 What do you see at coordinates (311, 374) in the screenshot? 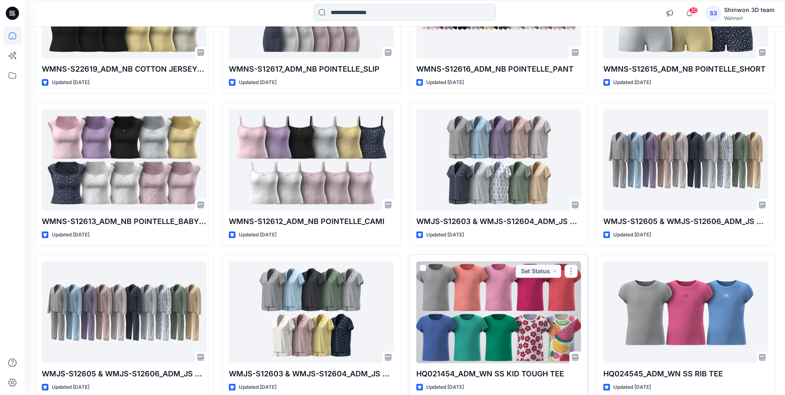
I see `p: WMJS-S12603 & WMJS-S12604_ADM_JS 2x2 Rib SS NOTCH TOP SHORT SET (PJ SET)` at bounding box center [311, 374].